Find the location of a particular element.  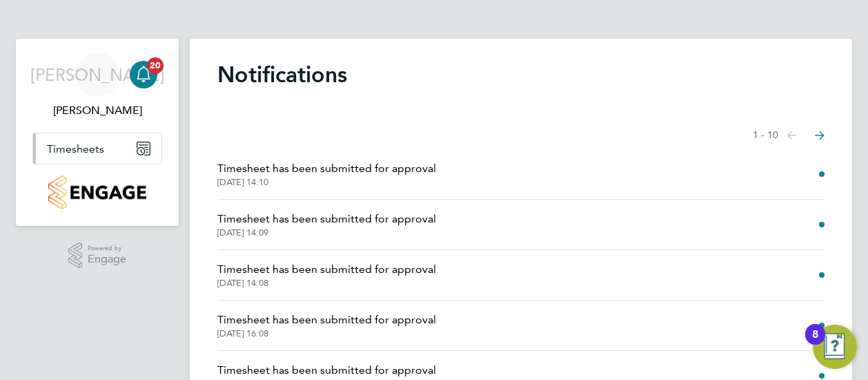

a: Powered byEngage is located at coordinates (97, 255).